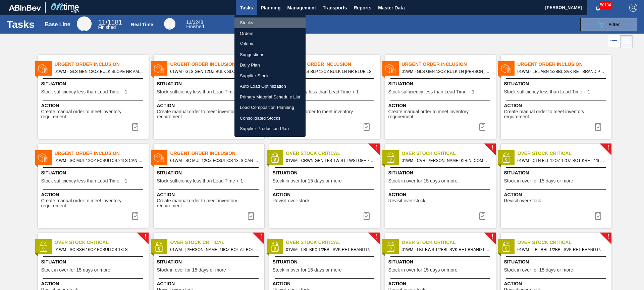  What do you see at coordinates (270, 55) in the screenshot?
I see `li: Suggestions` at bounding box center [270, 55].